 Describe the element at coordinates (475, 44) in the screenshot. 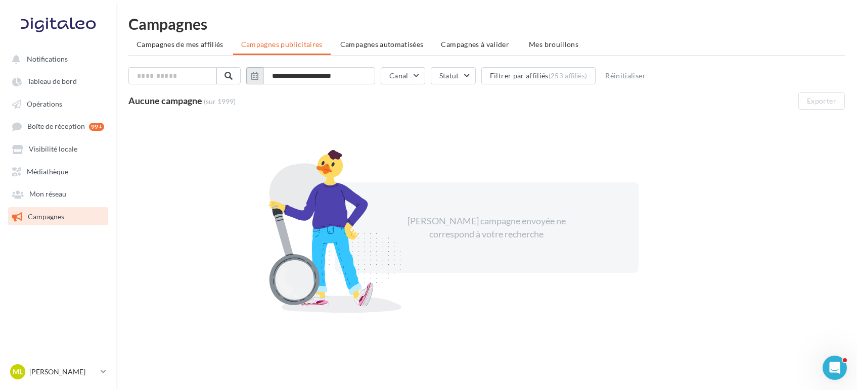

I see `span: Campagnes à valider` at that location.